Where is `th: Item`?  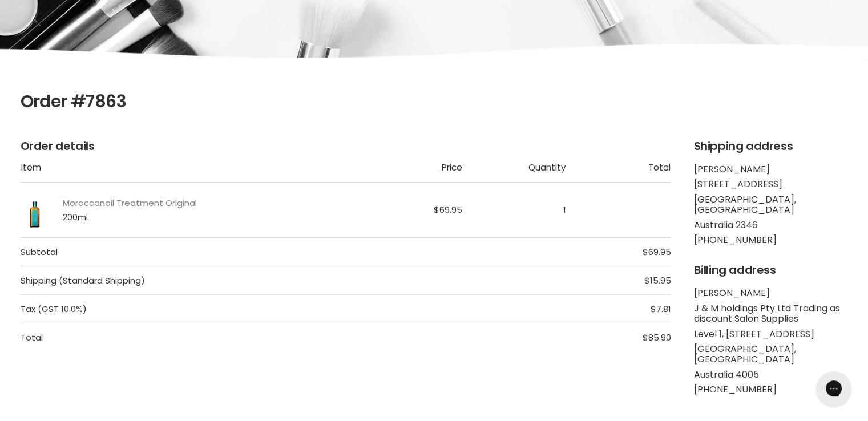
th: Item is located at coordinates (189, 172).